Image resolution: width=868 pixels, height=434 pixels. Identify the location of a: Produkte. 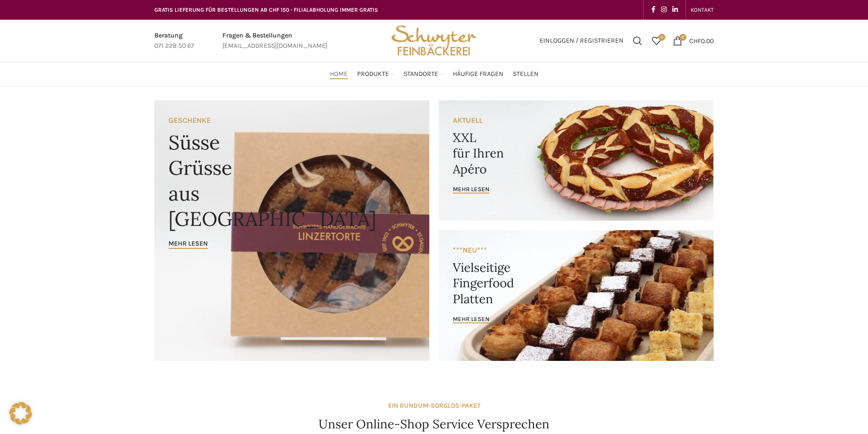
(375, 74).